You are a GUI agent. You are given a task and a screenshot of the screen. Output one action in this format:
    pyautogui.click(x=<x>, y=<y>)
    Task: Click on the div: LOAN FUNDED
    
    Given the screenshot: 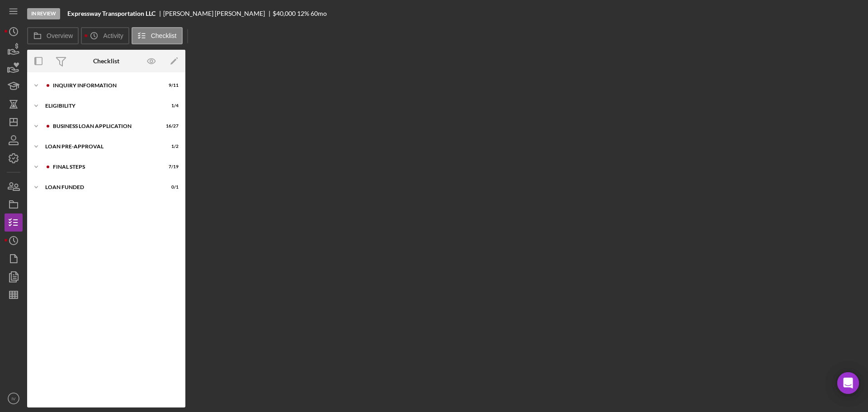 What is the action you would take?
    pyautogui.click(x=101, y=187)
    